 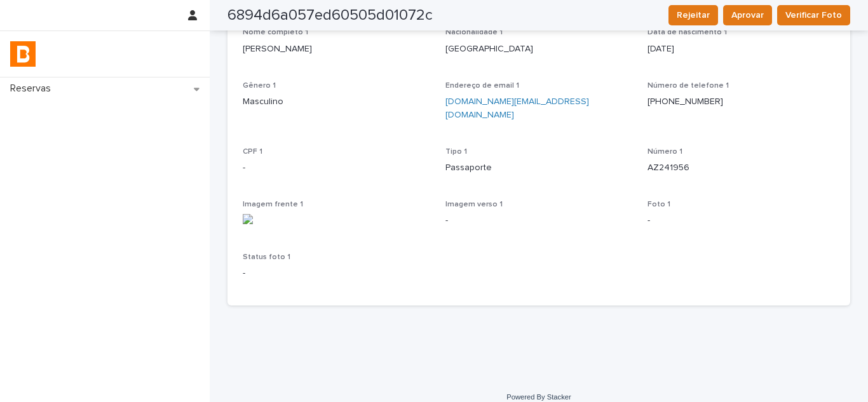 What do you see at coordinates (336, 102) in the screenshot?
I see `p: Masculino` at bounding box center [336, 102].